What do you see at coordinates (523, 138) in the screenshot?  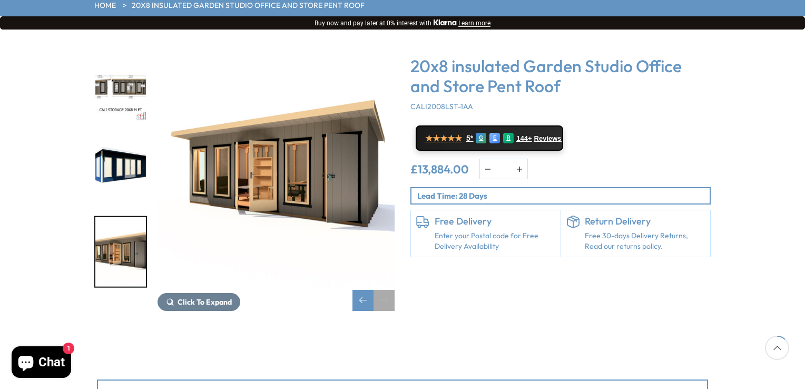 I see `span: 144+` at bounding box center [523, 138].